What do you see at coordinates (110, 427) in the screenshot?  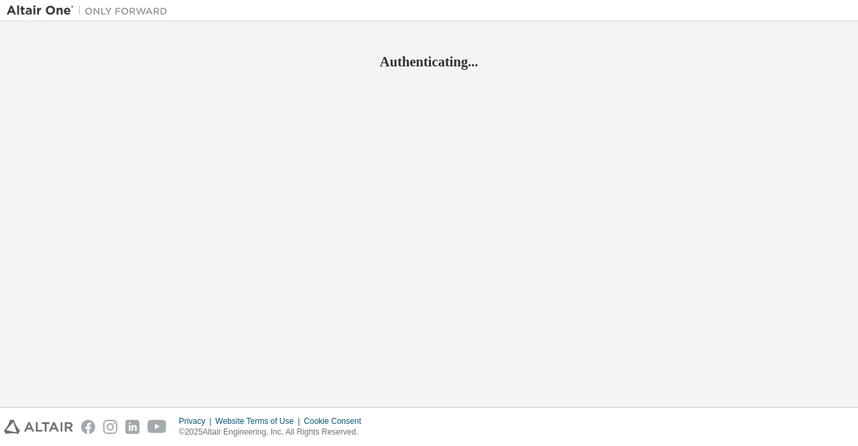 I see `img: instagram.svg` at bounding box center [110, 427].